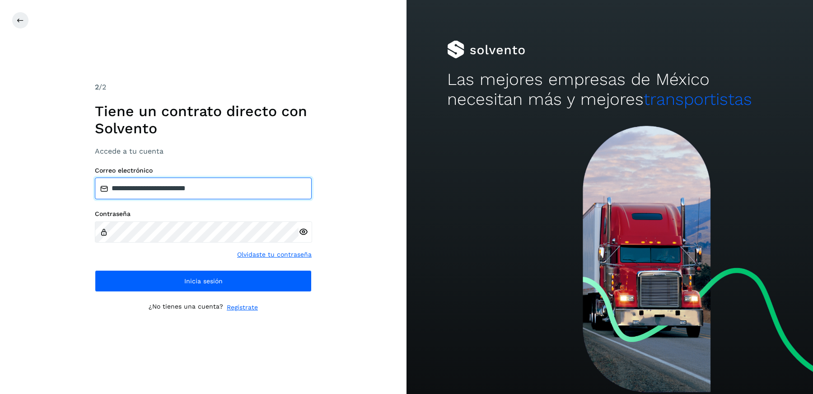 Image resolution: width=813 pixels, height=394 pixels. What do you see at coordinates (203, 151) in the screenshot?
I see `h3: Accede a tu cuenta` at bounding box center [203, 151].